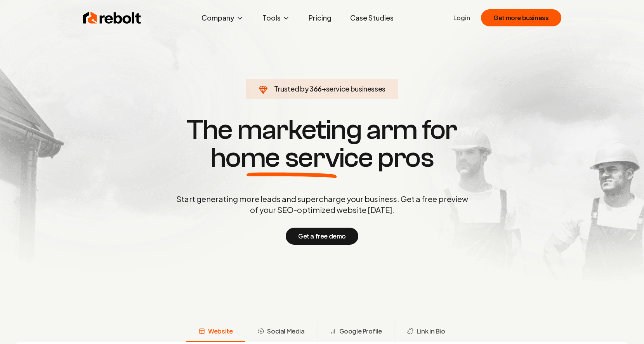  What do you see at coordinates (372, 18) in the screenshot?
I see `a: Case Studies` at bounding box center [372, 18].